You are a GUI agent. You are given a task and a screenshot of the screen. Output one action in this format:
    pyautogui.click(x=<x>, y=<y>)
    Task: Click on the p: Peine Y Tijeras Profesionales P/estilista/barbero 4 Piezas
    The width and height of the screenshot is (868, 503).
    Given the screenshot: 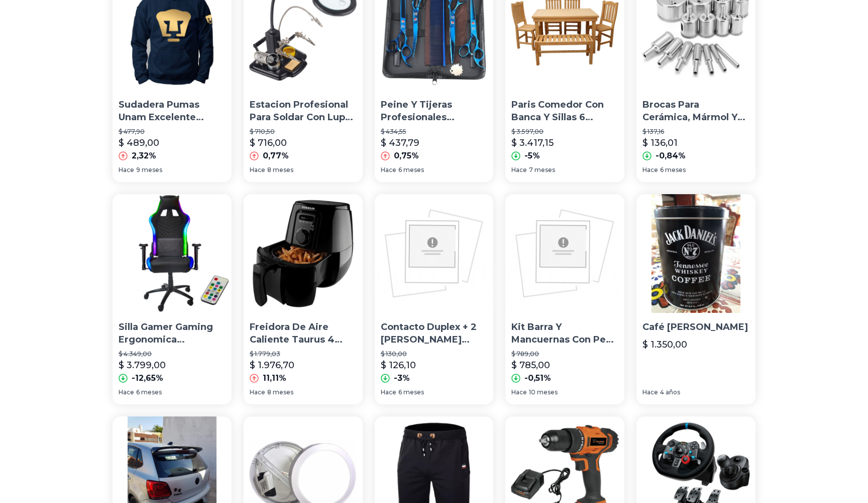 What is the action you would take?
    pyautogui.click(x=434, y=111)
    